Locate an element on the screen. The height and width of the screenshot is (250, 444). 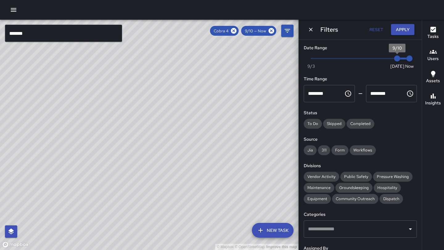
div: Cobra 4 is located at coordinates (224, 31).